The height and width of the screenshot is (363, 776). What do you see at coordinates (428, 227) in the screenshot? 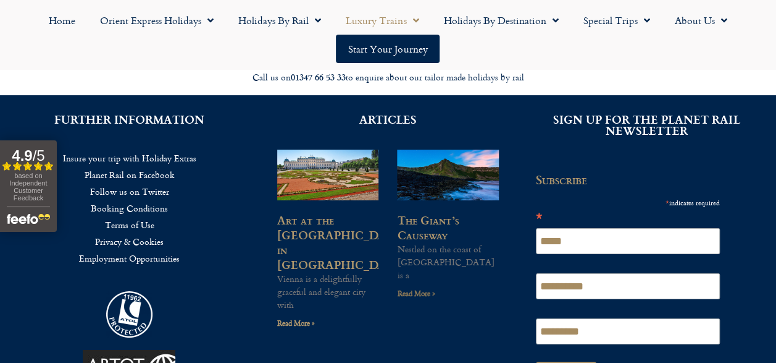
I see `a: The Giant’s Causeway` at bounding box center [428, 227].